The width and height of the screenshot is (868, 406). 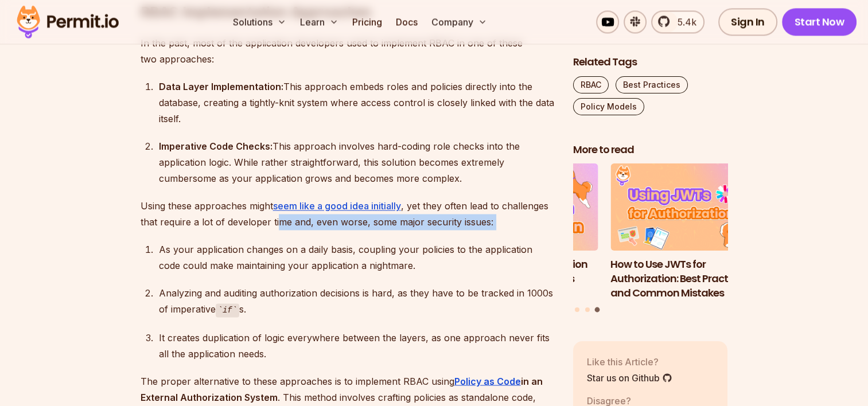 What do you see at coordinates (688, 232) in the screenshot?
I see `a: How to Use JWTs for Authorization: Best Practices and Common MistakesHow to Use JWTs for Authoriz...` at bounding box center [688, 232].